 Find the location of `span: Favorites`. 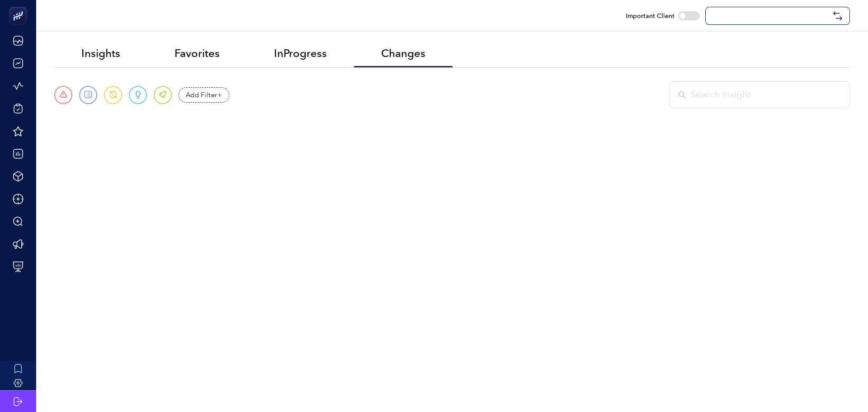

span: Favorites is located at coordinates (197, 53).